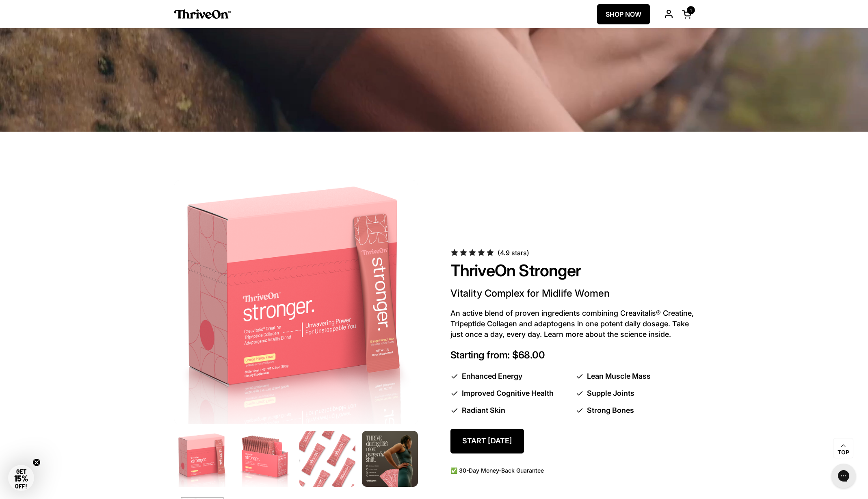 The width and height of the screenshot is (868, 499). Describe the element at coordinates (843, 452) in the screenshot. I see `span: Top` at that location.